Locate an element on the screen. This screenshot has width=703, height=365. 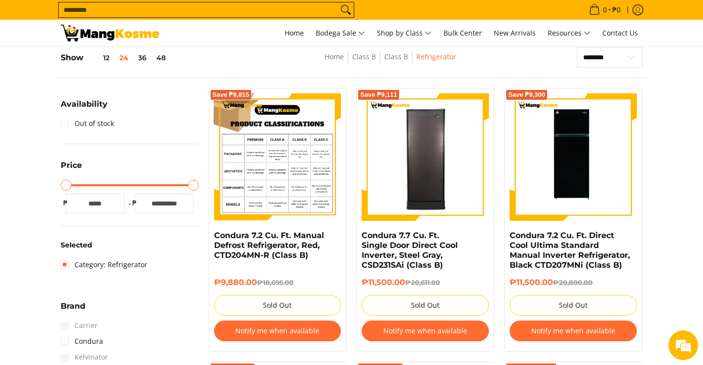
del: ₱20,800.00 is located at coordinates (573, 282).